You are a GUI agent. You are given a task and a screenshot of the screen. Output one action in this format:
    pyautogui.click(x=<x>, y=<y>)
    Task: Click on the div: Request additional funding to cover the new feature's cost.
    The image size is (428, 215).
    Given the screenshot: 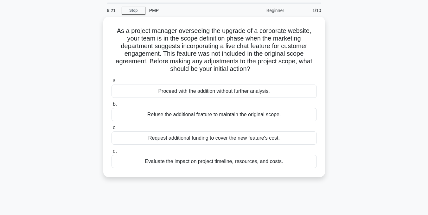 What is the action you would take?
    pyautogui.click(x=214, y=138)
    